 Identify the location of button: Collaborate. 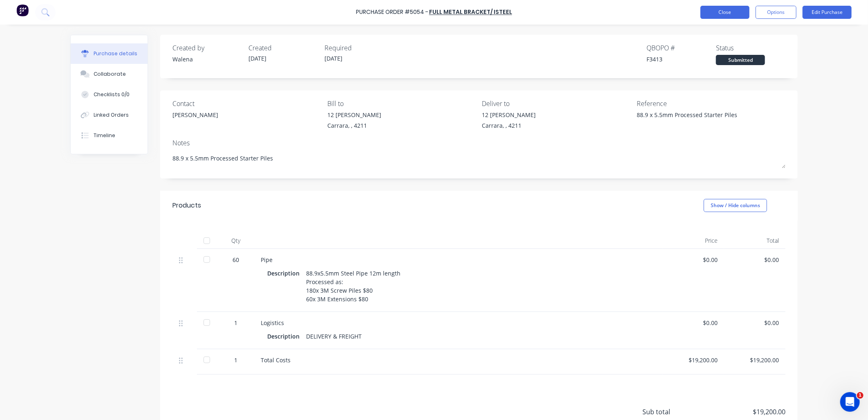
(109, 74).